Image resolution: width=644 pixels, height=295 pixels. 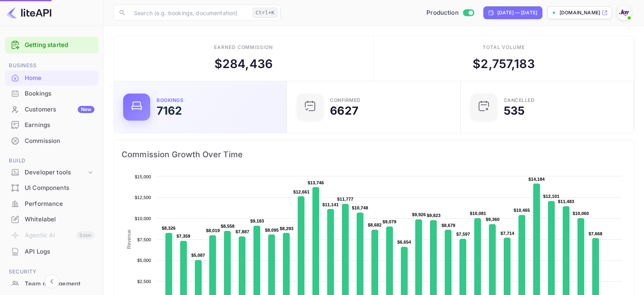 What do you see at coordinates (375, 225) in the screenshot?
I see `text: $8,682` at bounding box center [375, 225].